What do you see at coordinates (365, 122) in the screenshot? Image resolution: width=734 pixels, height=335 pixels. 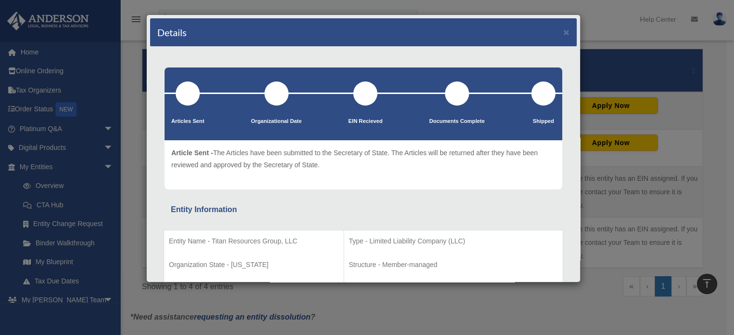 I see `p: EIN Recieved` at bounding box center [365, 122].